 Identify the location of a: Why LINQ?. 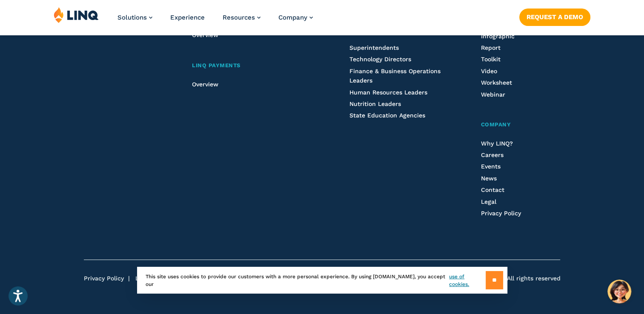
(497, 144).